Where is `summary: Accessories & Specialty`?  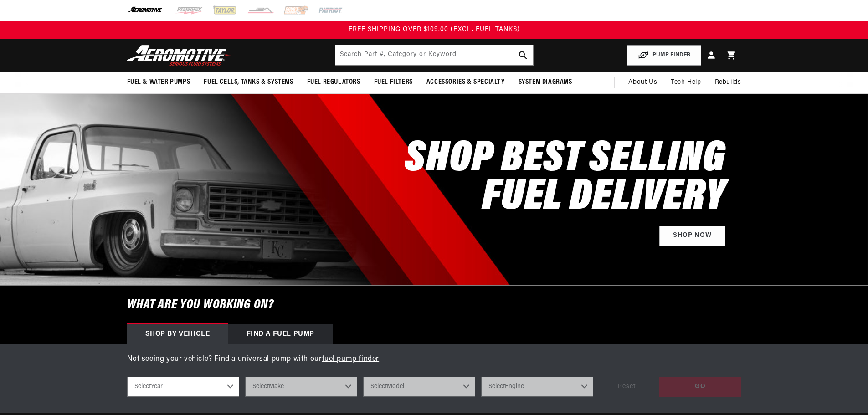
summary: Accessories & Specialty is located at coordinates (465, 82).